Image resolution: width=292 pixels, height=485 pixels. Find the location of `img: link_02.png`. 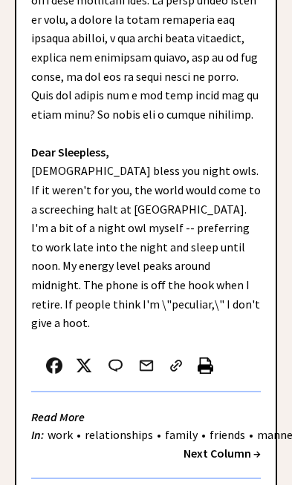

img: link_02.png is located at coordinates (176, 366).